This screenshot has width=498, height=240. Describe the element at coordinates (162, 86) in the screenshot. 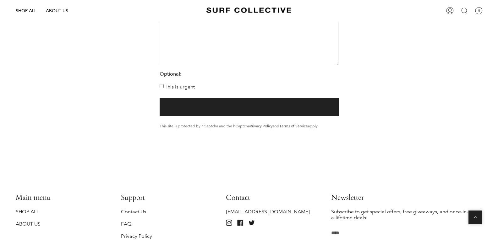

I see `input: This is urgent` at that location.